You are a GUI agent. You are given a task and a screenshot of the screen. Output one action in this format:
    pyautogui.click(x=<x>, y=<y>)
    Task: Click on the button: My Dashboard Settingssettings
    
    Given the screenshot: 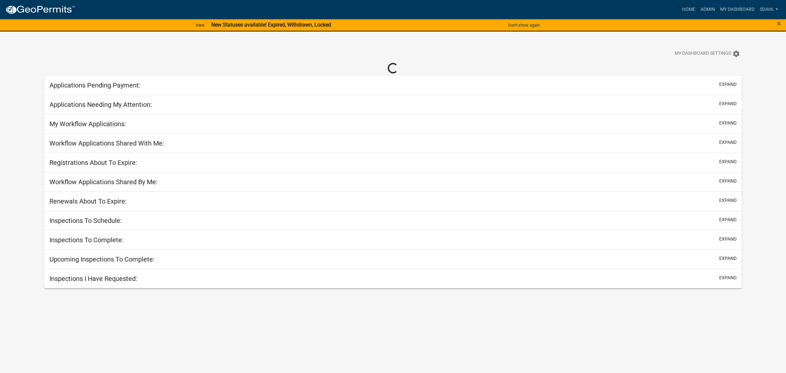 What is the action you would take?
    pyautogui.click(x=707, y=53)
    